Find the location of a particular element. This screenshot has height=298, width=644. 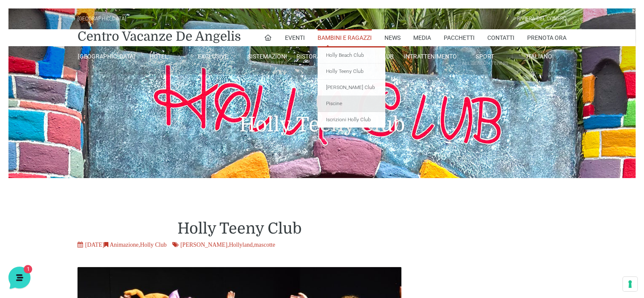

a: Piscine is located at coordinates (352, 104).